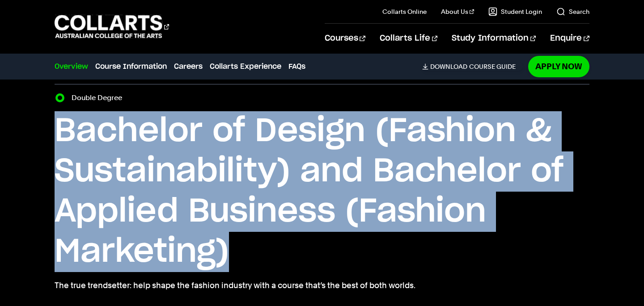 The width and height of the screenshot is (644, 306). Describe the element at coordinates (494, 38) in the screenshot. I see `a: Study Information` at that location.